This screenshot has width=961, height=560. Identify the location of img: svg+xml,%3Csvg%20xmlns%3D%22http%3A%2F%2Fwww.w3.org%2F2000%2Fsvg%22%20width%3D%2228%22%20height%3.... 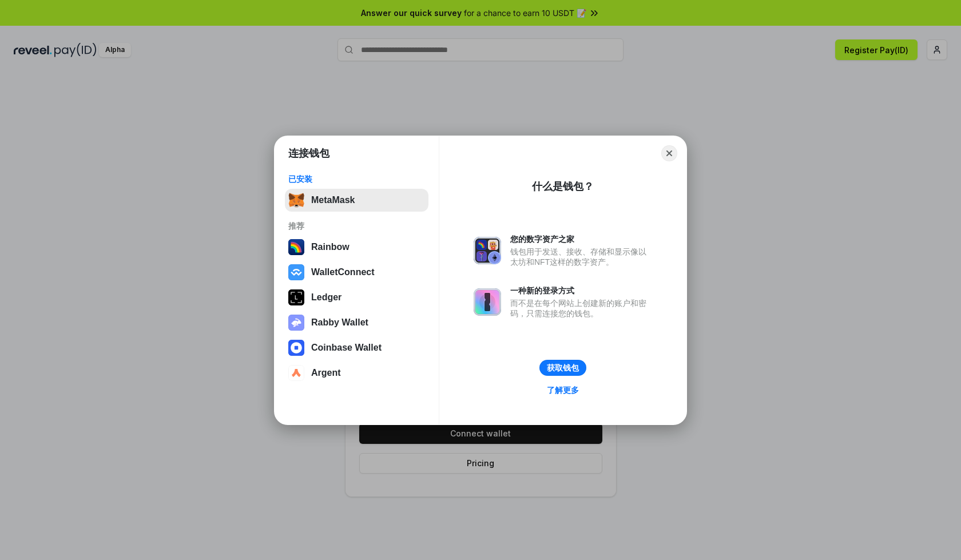
(297, 298).